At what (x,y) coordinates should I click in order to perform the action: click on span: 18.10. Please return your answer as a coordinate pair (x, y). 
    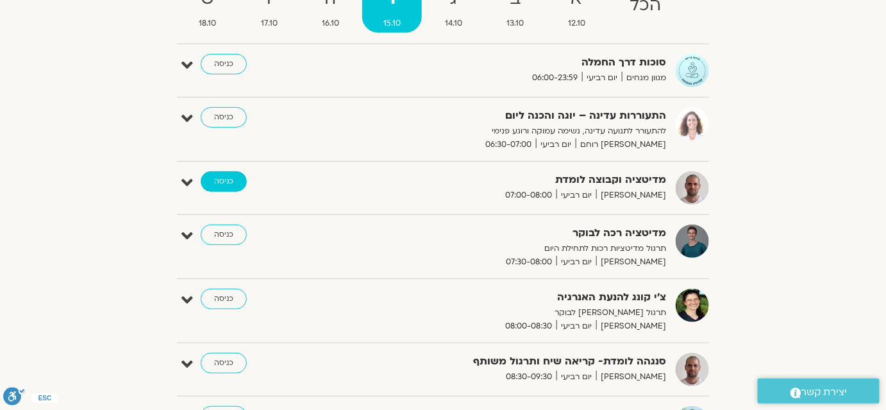
    Looking at the image, I should click on (208, 23).